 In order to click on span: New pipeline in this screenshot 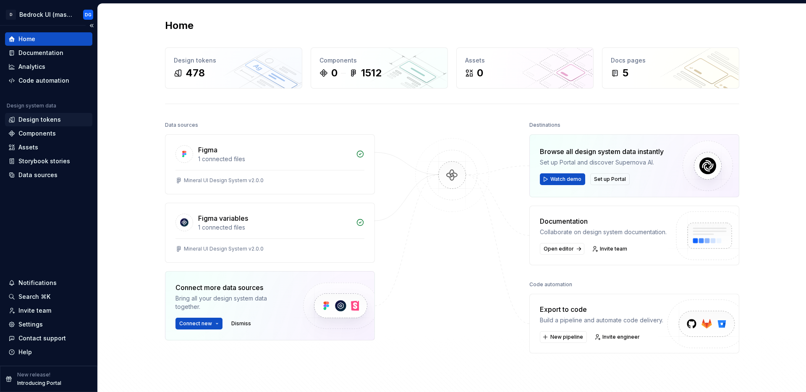, I will do `click(567, 337)`.